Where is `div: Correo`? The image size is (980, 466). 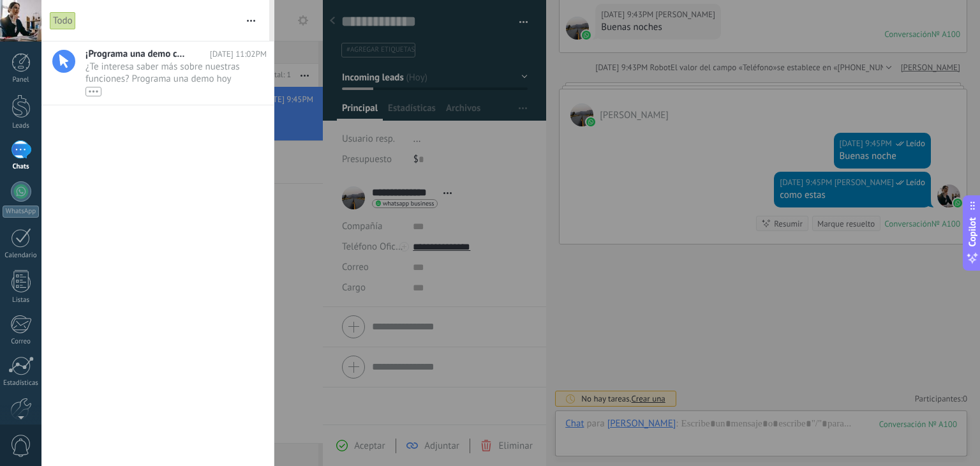 div: Correo is located at coordinates (21, 341).